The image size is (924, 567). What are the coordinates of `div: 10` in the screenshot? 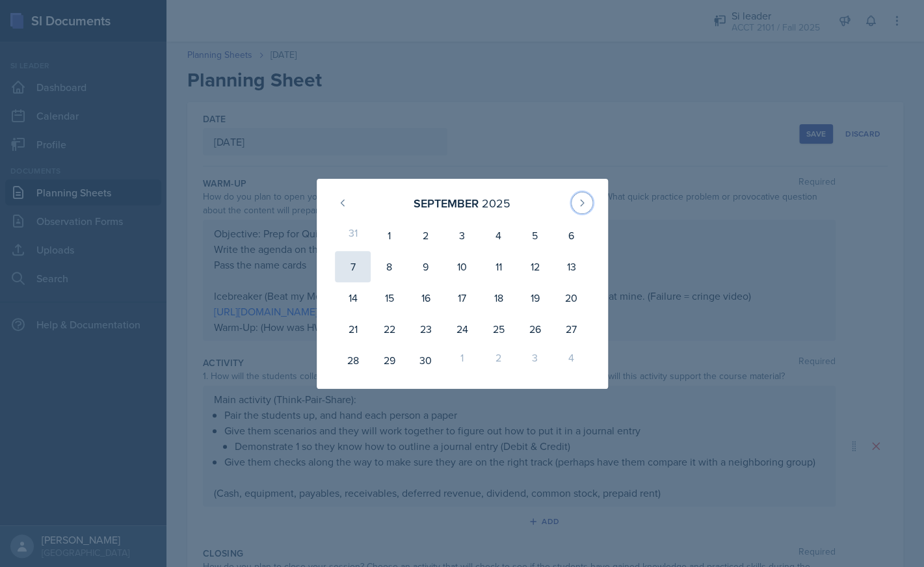 It's located at (462, 267).